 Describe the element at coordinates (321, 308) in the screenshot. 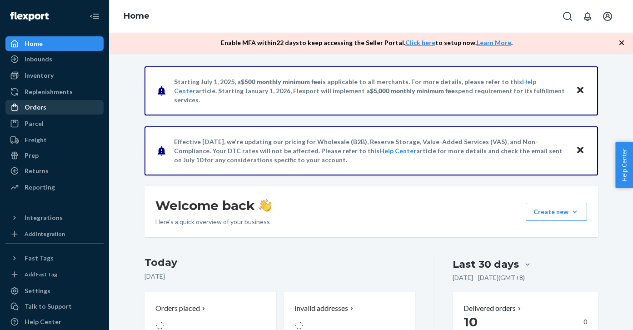

I see `p: Invalid addresses` at that location.